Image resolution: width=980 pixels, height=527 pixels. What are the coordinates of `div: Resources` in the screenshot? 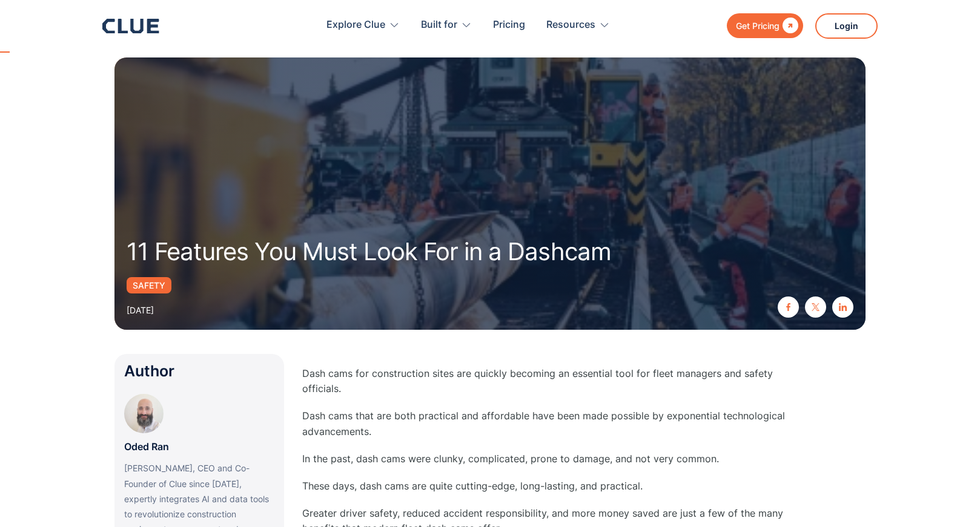 It's located at (571, 25).